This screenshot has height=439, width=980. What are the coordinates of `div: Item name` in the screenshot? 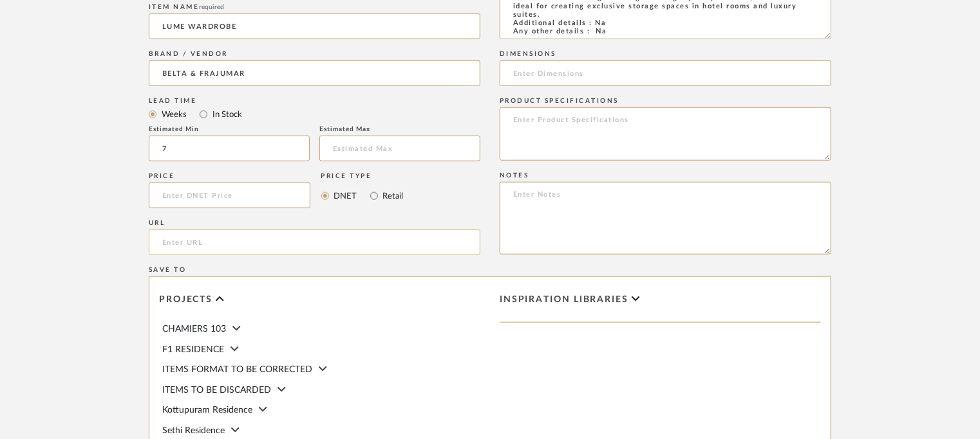 It's located at (314, 7).